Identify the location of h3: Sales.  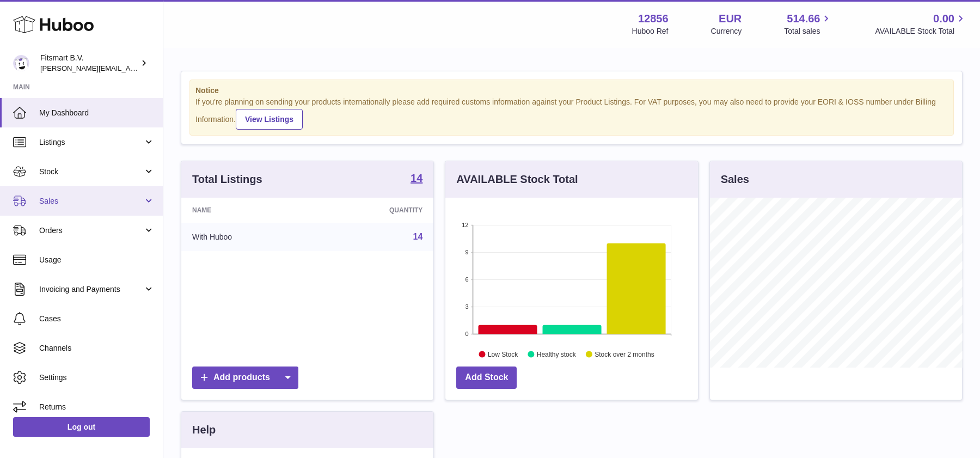
(735, 179).